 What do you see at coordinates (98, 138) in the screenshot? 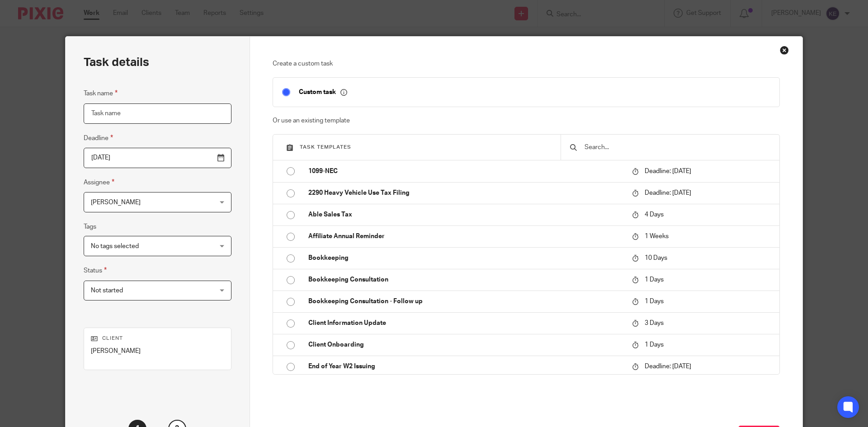
I see `label: Deadline` at bounding box center [98, 138].